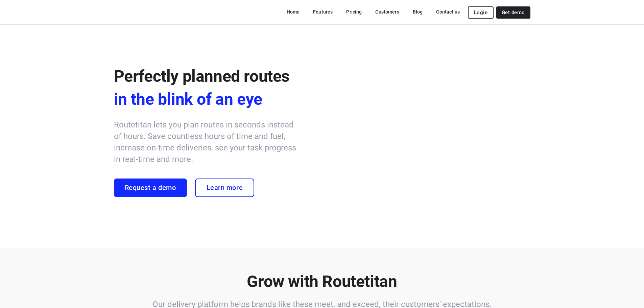 This screenshot has height=308, width=644. What do you see at coordinates (201, 76) in the screenshot?
I see `span: Perfectly planned routes` at bounding box center [201, 76].